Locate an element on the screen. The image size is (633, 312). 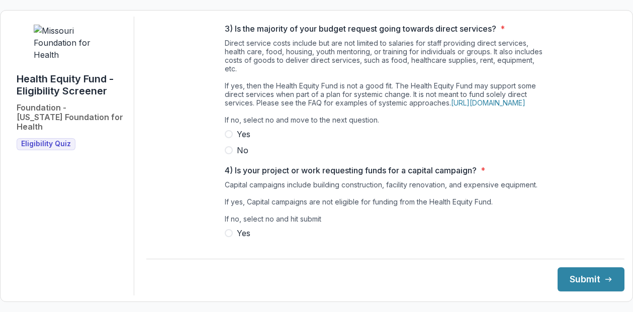
div: Capital campaigns include building construction, facility renovation, and expensive equipment. If... is located at coordinates (386, 204).